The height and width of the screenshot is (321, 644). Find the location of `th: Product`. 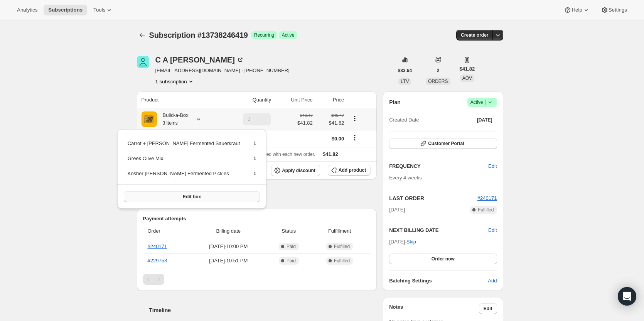

th: Product is located at coordinates (179, 100).